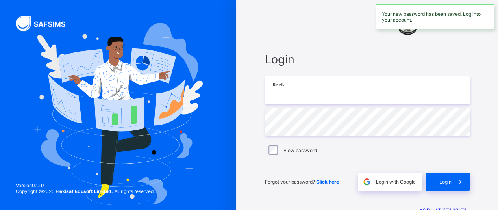 Image resolution: width=498 pixels, height=210 pixels. I want to click on span: Login with Google, so click(395, 181).